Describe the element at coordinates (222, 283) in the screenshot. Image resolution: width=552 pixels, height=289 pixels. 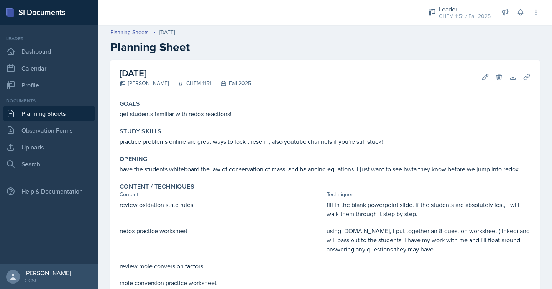
I see `p: mole conversion practice worksheet` at that location.